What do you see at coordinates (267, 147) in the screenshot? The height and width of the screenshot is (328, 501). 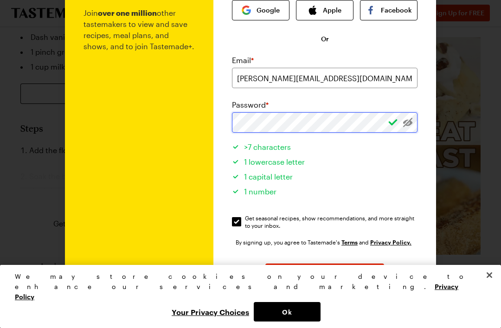 I see `span: >7 characters` at bounding box center [267, 147].